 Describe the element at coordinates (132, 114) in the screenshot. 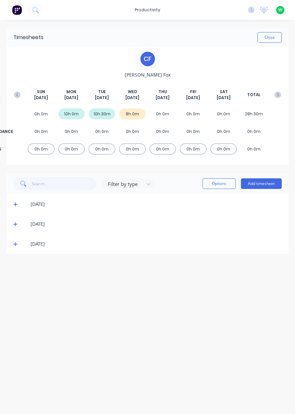

I see `div: 8h 0m` at that location.